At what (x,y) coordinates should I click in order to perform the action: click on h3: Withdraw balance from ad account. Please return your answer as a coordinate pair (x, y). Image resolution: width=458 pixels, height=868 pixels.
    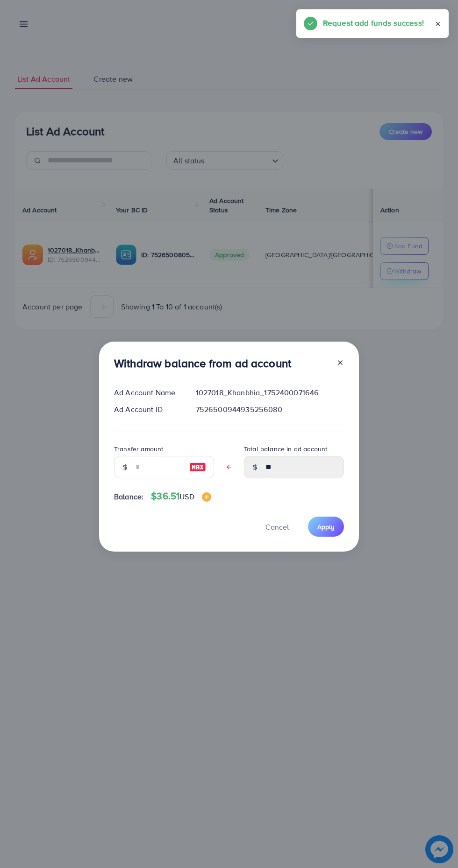
    Looking at the image, I should click on (202, 363).